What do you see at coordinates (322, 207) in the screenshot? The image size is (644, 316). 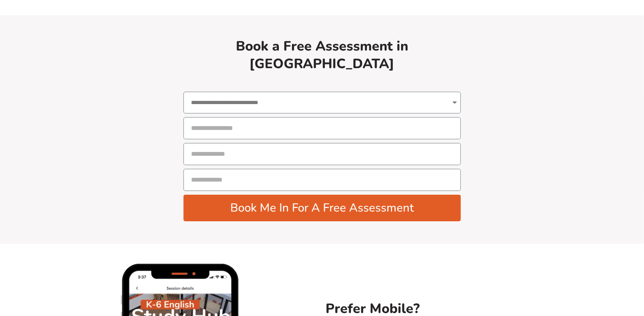 I see `span: Book Me In For A Free Assessment` at bounding box center [322, 207].